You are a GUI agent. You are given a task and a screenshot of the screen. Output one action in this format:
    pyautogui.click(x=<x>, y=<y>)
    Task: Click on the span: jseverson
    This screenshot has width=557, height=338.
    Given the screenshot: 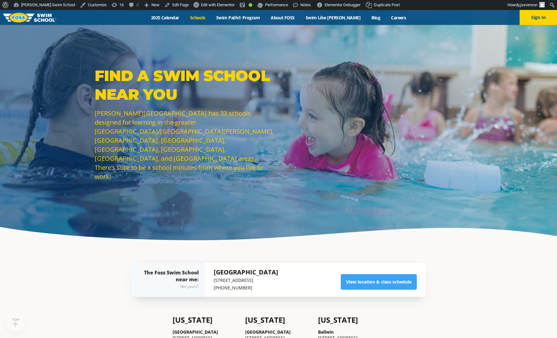 What is the action you would take?
    pyautogui.click(x=529, y=5)
    